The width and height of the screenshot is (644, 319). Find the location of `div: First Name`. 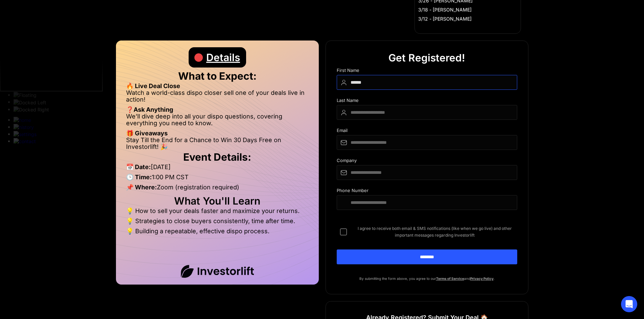

div: First Name is located at coordinates (427, 71).